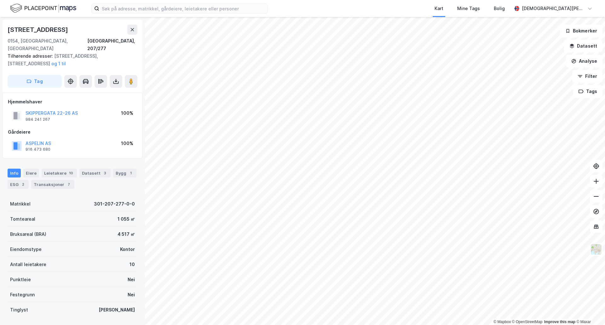 This screenshot has width=605, height=325. What do you see at coordinates (584, 61) in the screenshot?
I see `button: Analyse` at bounding box center [584, 61].